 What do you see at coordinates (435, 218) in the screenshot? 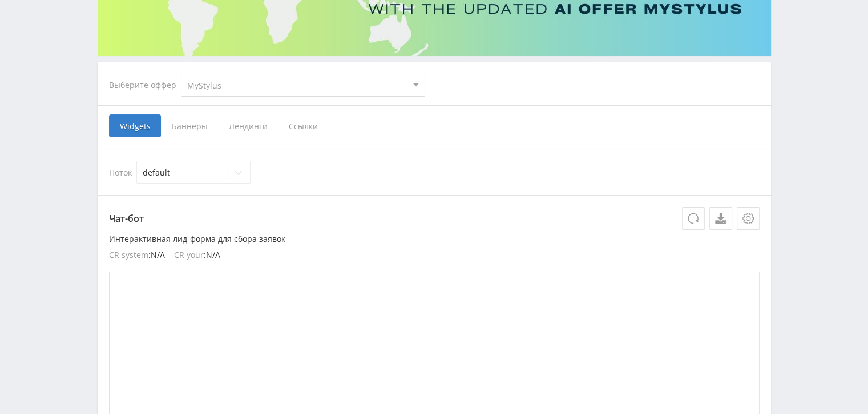
I see `p: Чат-бот` at bounding box center [435, 218].